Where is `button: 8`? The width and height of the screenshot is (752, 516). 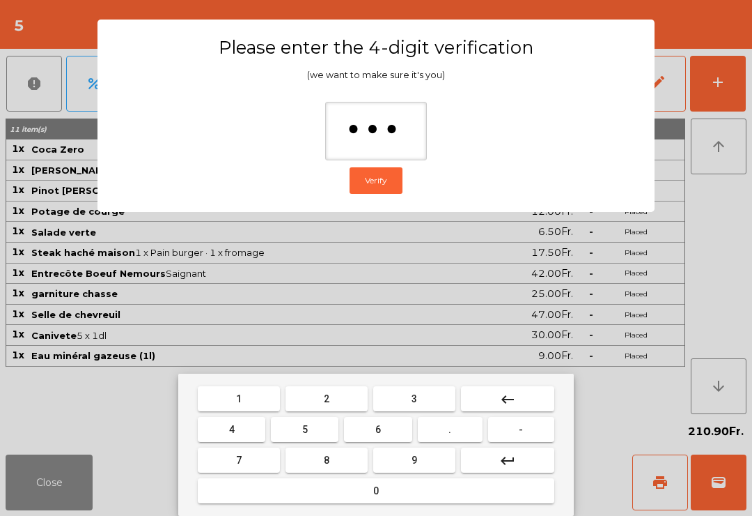 button: 8 is located at coordinates (327, 460).